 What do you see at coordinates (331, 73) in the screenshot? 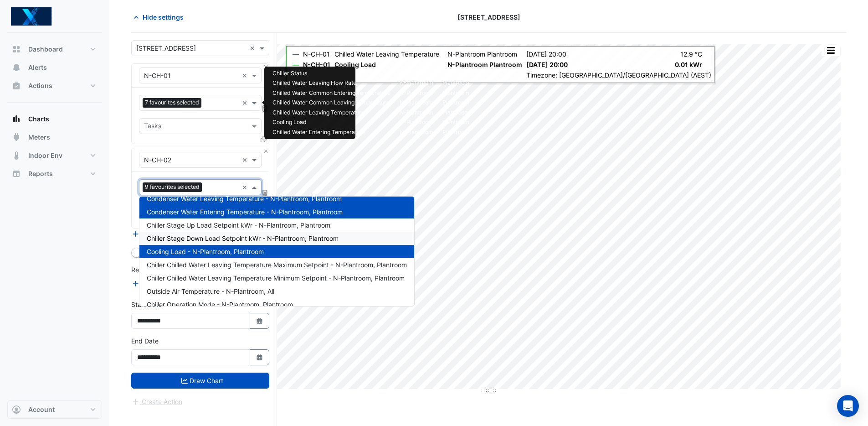
I see `td: Chiller Status` at bounding box center [331, 73].